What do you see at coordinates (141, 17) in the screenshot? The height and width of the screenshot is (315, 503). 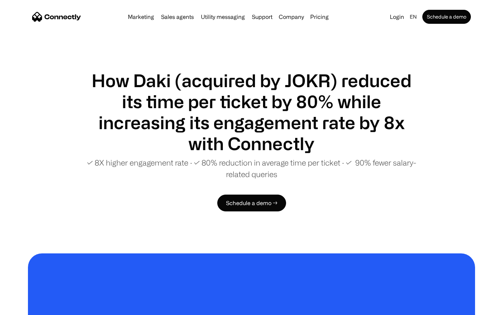 I see `a: Marketing` at bounding box center [141, 17].